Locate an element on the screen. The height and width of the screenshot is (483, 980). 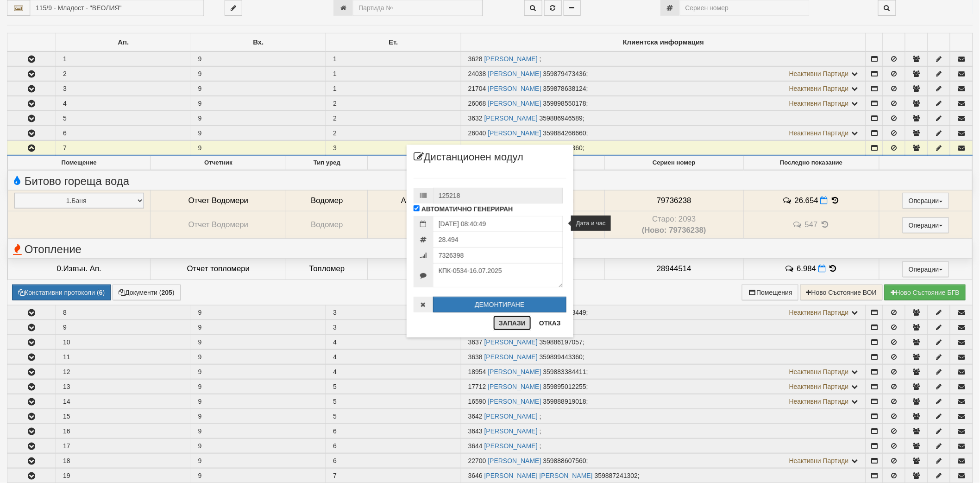
input: Текущо показание is located at coordinates (498, 239).